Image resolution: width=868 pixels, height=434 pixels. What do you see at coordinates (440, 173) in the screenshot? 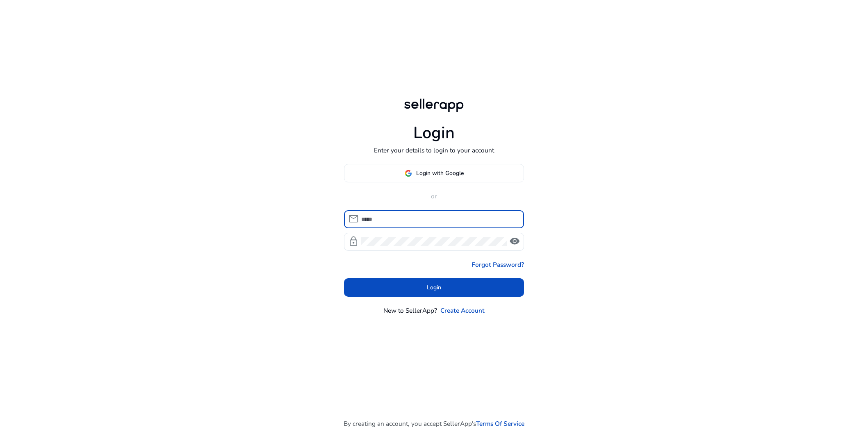
I see `span: Login with Google` at bounding box center [440, 173].